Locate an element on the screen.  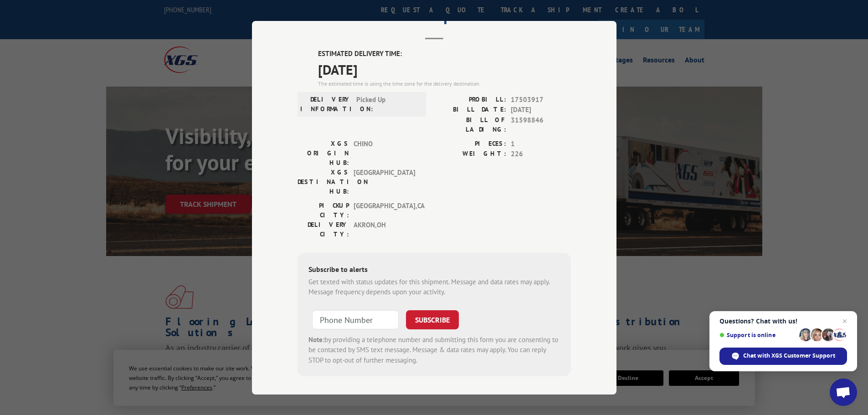
div: Subscribe to alerts is located at coordinates (434, 270).